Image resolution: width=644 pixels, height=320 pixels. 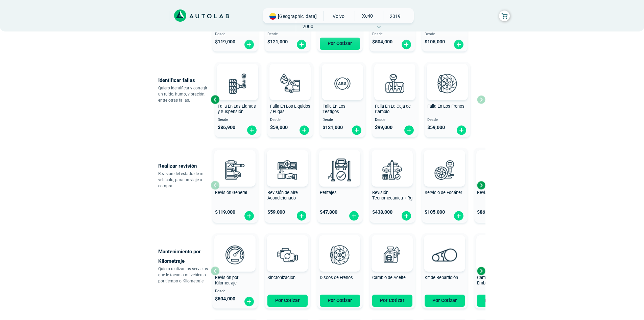 I want to click on button: Discos de Frenos Por Cotizar, so click(x=340, y=271).